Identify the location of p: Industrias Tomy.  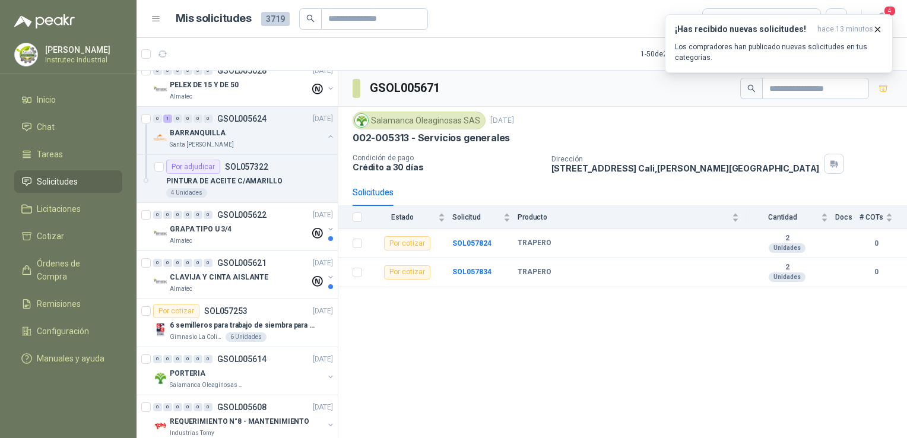
(192, 433).